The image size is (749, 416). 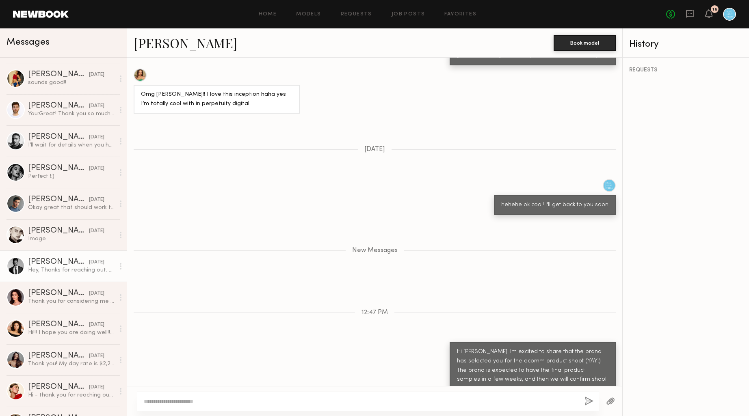 What do you see at coordinates (71, 208) in the screenshot?
I see `div: Okay great that should work thanks for the update.` at bounding box center [71, 208].